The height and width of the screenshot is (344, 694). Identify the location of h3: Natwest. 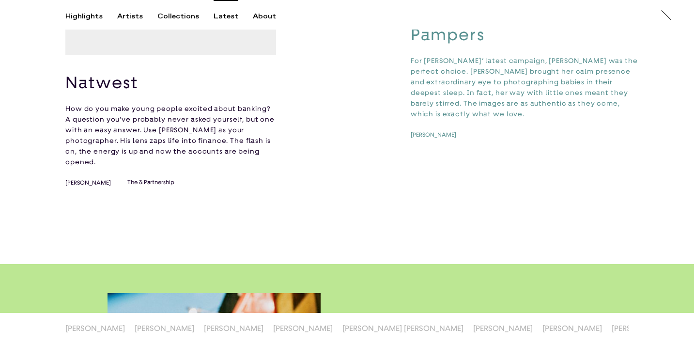
(170, 83).